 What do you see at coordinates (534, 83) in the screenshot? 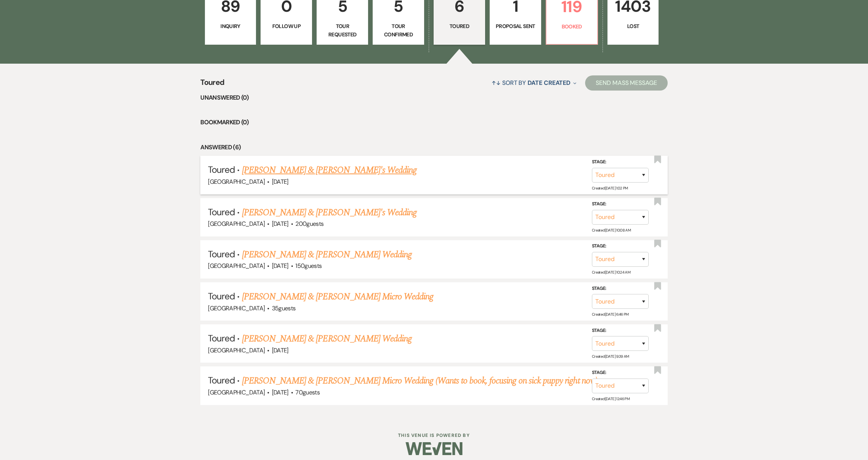
I see `button: Sort By Date Created` at bounding box center [534, 83].